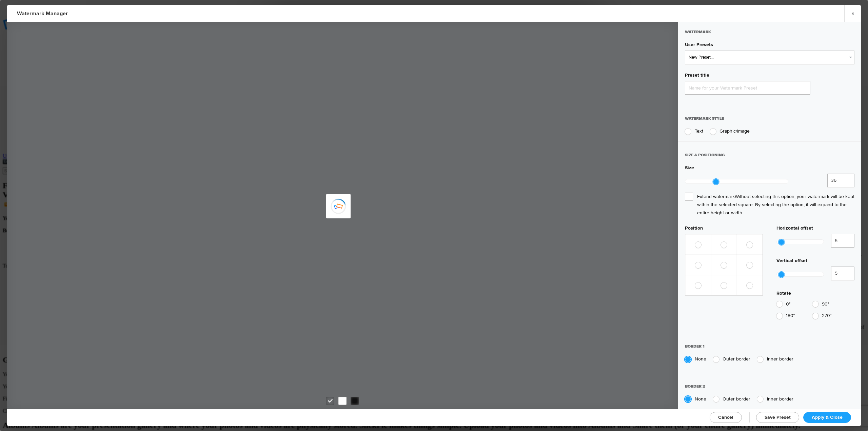  I want to click on span: Position, so click(694, 229).